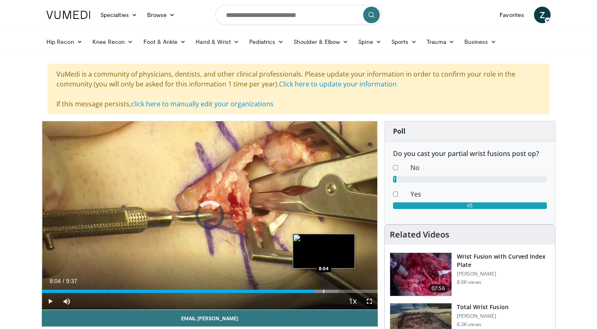  Describe the element at coordinates (369, 42) in the screenshot. I see `a: Spine` at that location.